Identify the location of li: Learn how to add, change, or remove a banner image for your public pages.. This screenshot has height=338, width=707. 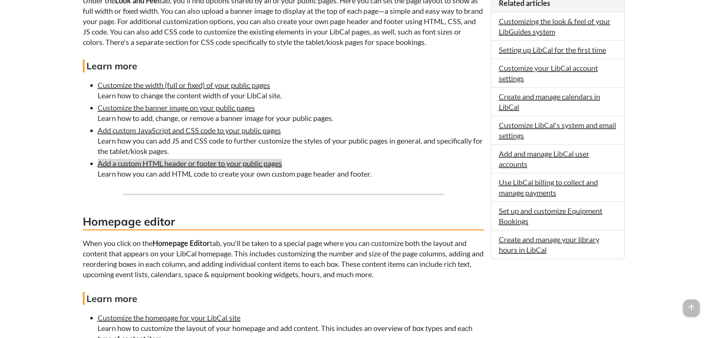
(291, 113).